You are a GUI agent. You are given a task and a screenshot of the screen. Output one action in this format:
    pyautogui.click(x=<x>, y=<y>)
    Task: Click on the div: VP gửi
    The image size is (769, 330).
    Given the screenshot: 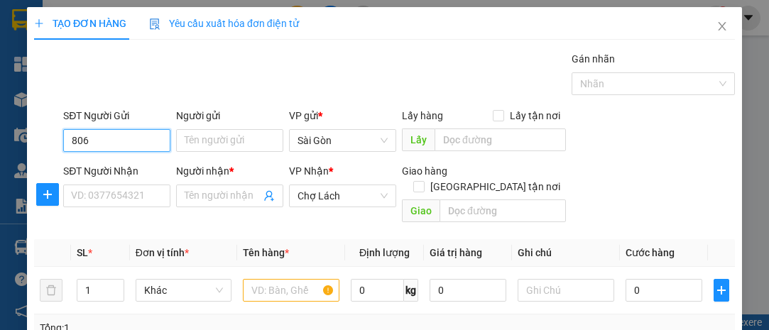 What is the action you would take?
    pyautogui.click(x=342, y=116)
    